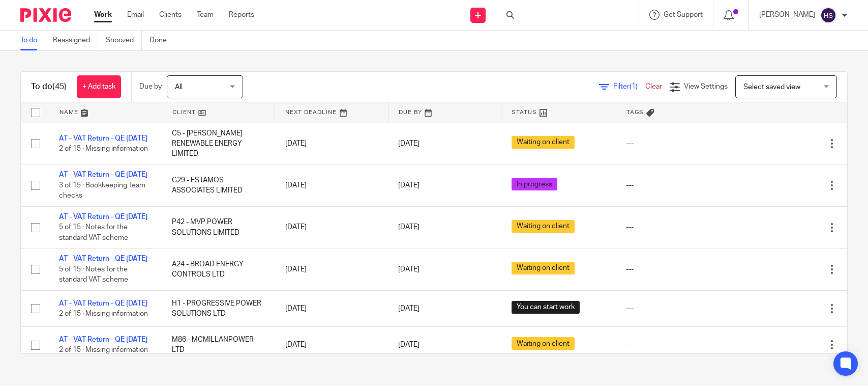 This screenshot has height=386, width=868. Describe the element at coordinates (218, 227) in the screenshot. I see `td: P42 - MVP POWER SOLUTIONS LIMITED` at that location.